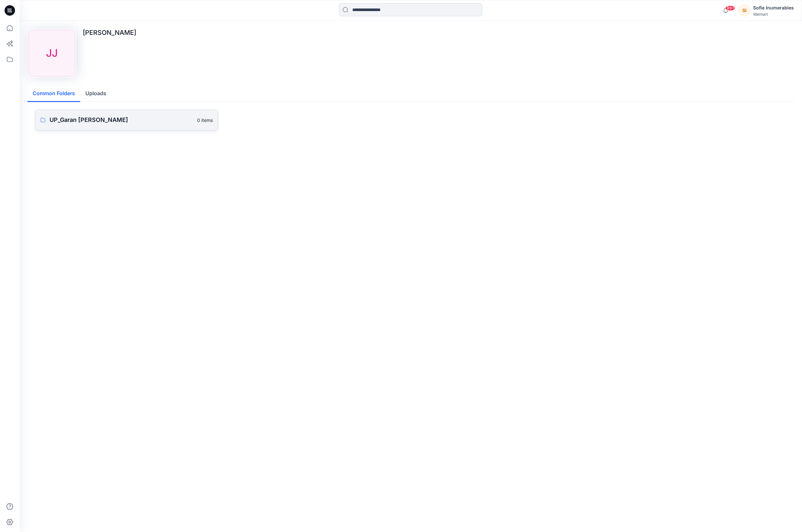 This screenshot has width=802, height=532. I want to click on p: 0 items, so click(205, 120).